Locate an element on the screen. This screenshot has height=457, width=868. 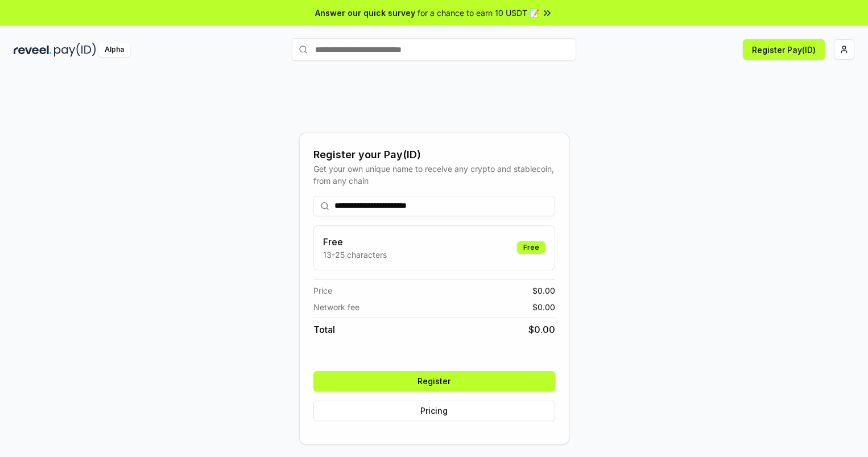
span: Network fee is located at coordinates (336, 307).